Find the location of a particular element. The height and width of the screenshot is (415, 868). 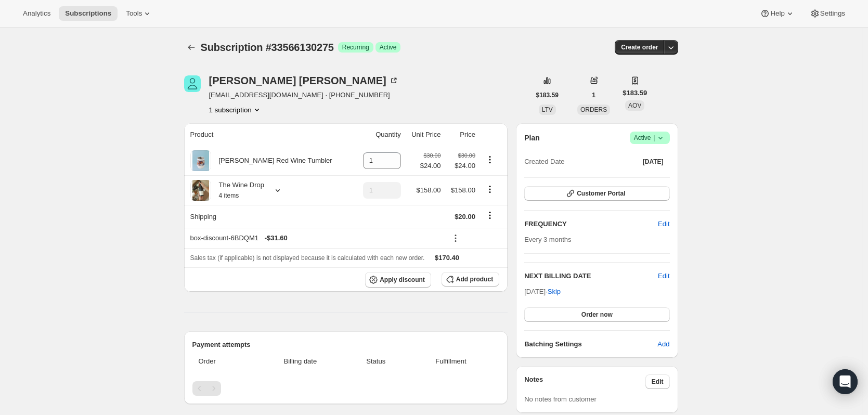

span: Settings is located at coordinates (833, 13).